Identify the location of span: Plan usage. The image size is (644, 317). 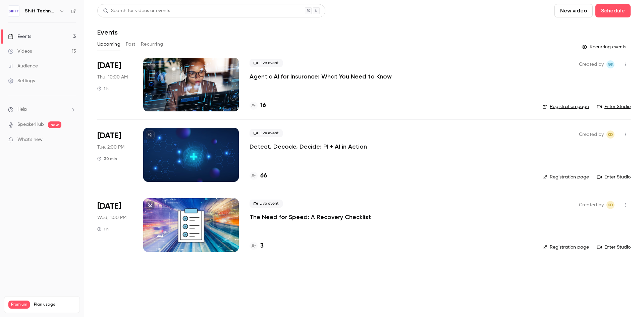
(54, 304).